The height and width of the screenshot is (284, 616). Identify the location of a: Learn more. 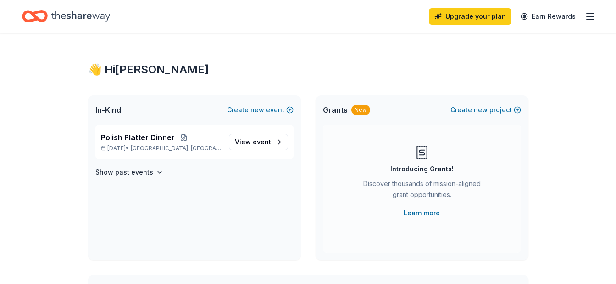
(421, 213).